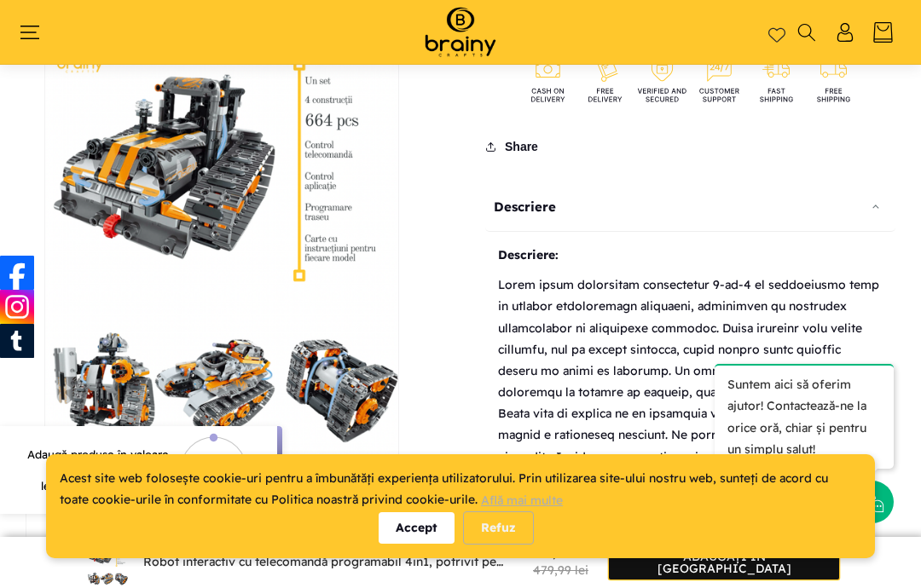 Image resolution: width=921 pixels, height=588 pixels. I want to click on div: Refuz, so click(498, 527).